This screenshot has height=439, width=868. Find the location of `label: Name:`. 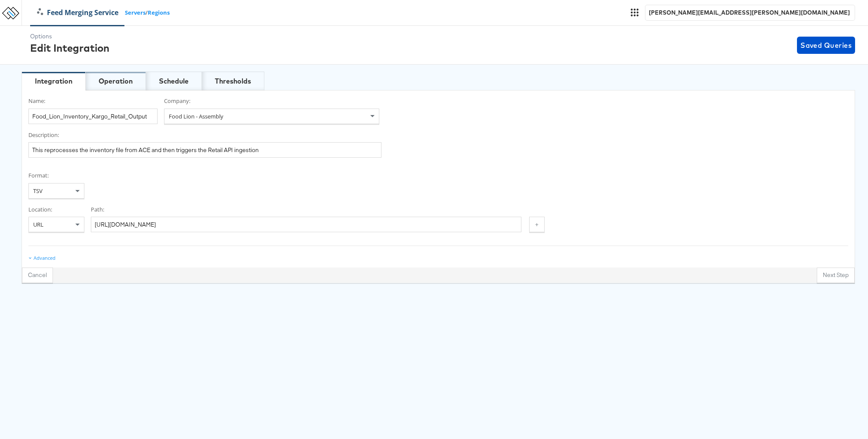

label: Name: is located at coordinates (93, 101).